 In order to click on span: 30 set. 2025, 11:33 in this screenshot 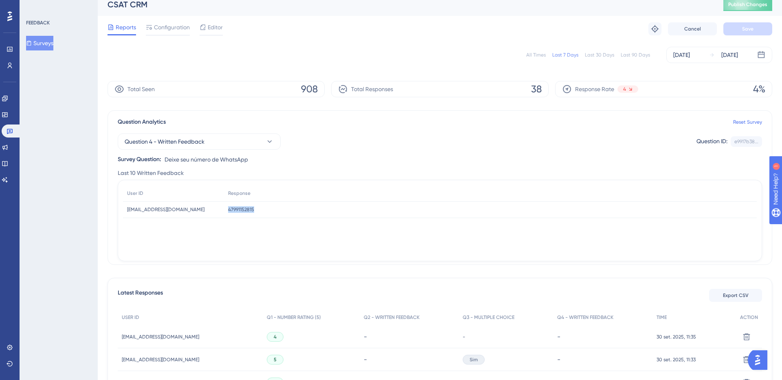, I will do `click(676, 360)`.